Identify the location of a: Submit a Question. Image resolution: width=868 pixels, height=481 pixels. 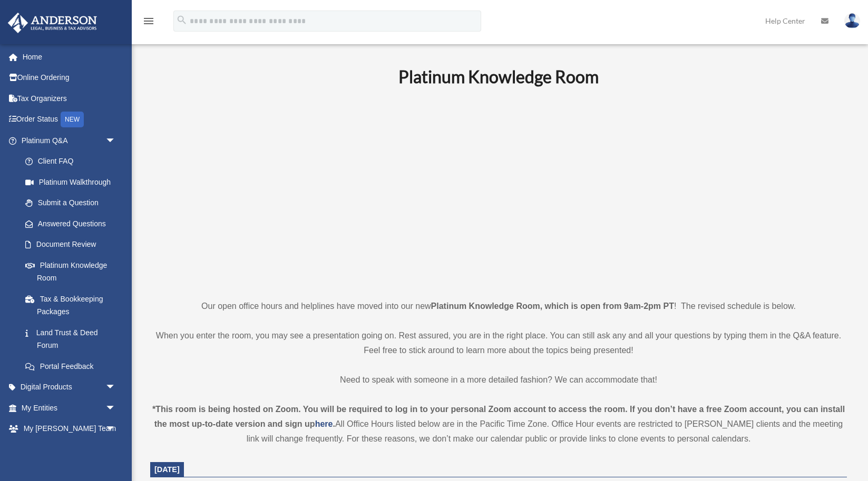
(73, 203).